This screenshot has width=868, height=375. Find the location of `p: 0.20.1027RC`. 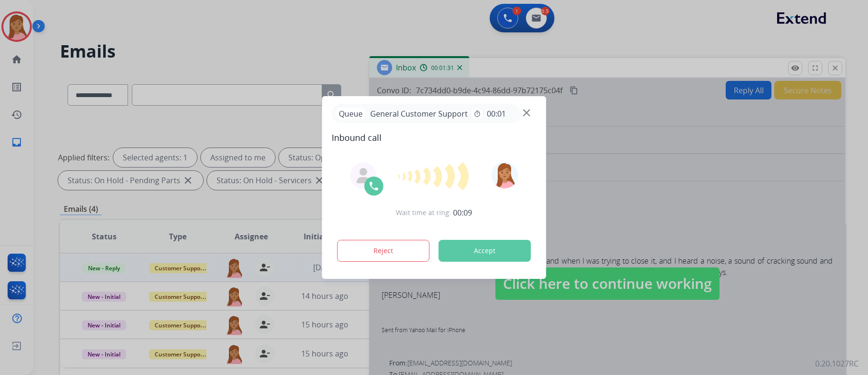

p: 0.20.1027RC is located at coordinates (837, 364).